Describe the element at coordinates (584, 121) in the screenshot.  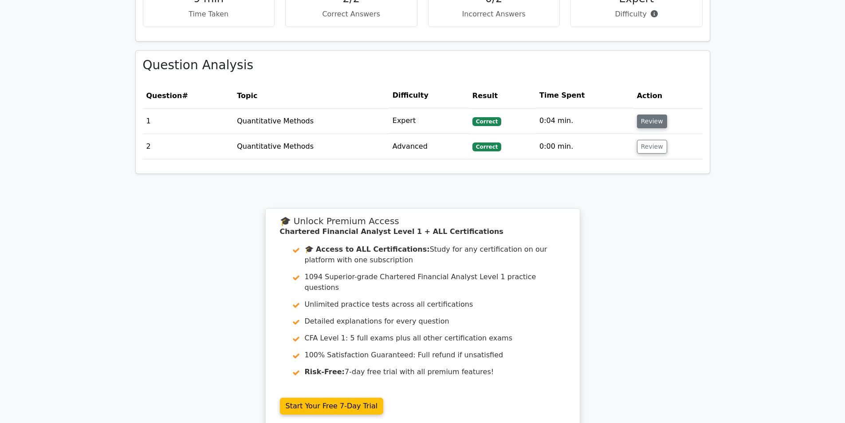
I see `td: 0:04 min.` at that location.